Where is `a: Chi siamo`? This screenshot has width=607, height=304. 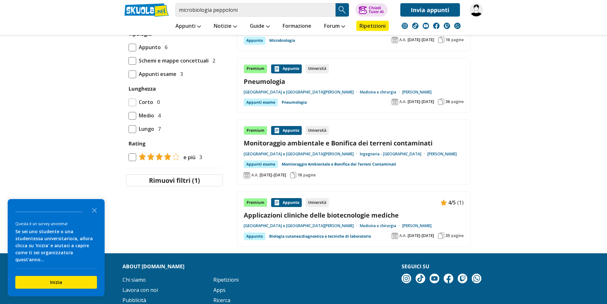
a: Chi siamo is located at coordinates (134, 280).